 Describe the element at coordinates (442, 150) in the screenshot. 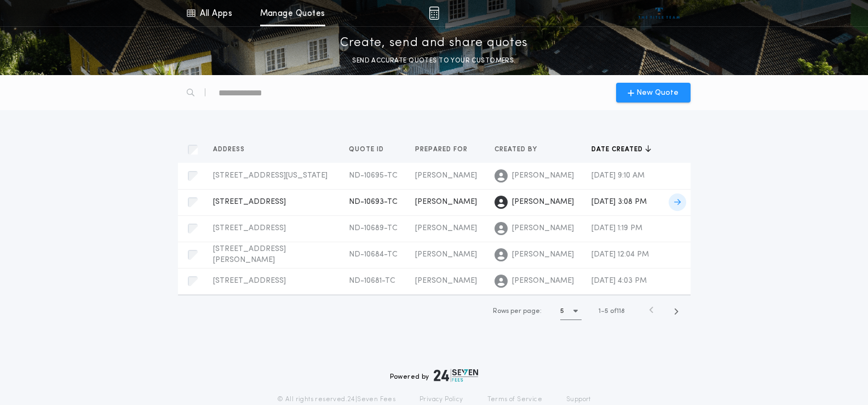

I see `span: Prepared for` at that location.